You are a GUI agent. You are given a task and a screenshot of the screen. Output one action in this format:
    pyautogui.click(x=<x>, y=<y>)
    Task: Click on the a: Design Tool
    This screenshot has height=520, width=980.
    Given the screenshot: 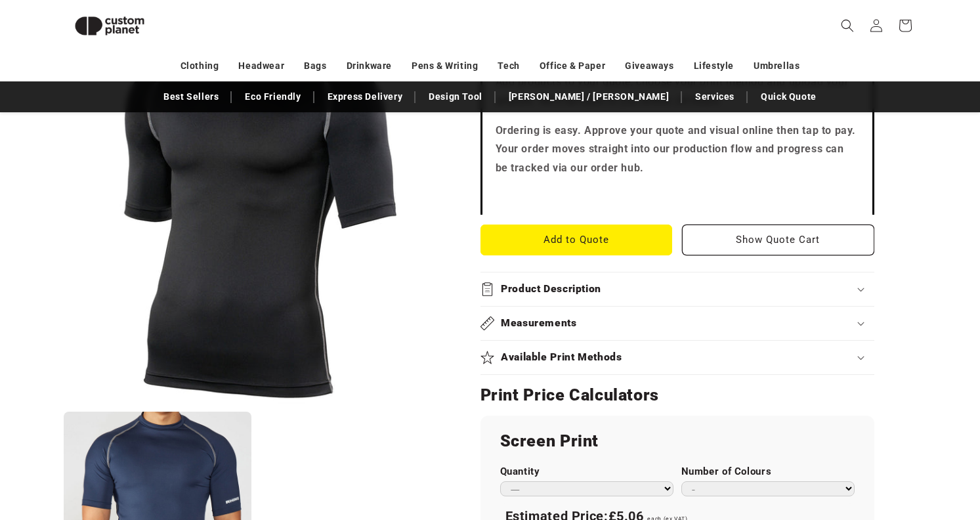 What is the action you would take?
    pyautogui.click(x=456, y=97)
    